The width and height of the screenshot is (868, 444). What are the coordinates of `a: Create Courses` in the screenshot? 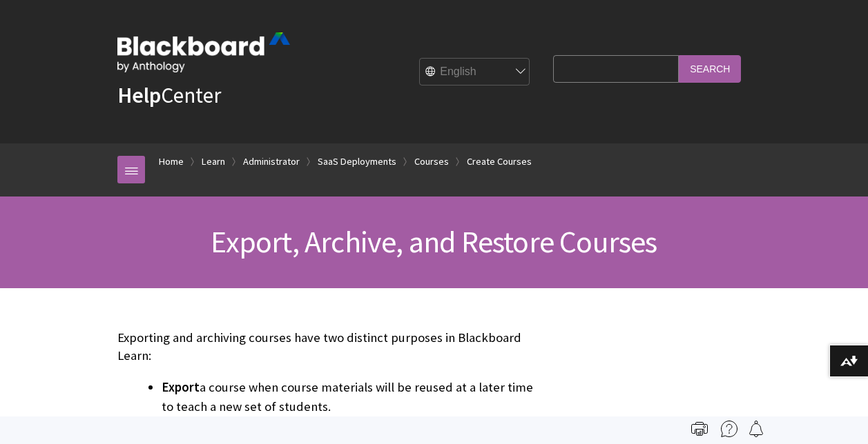 It's located at (499, 161).